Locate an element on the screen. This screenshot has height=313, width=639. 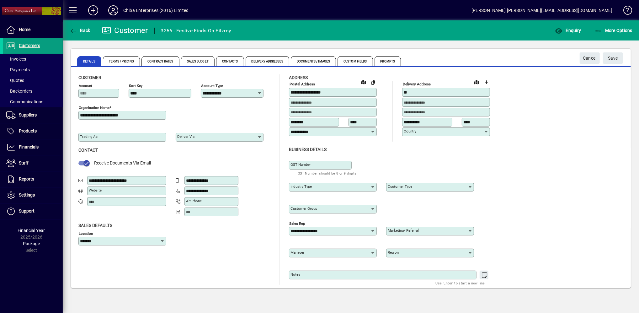
mat-label: GST Number is located at coordinates (301, 164).